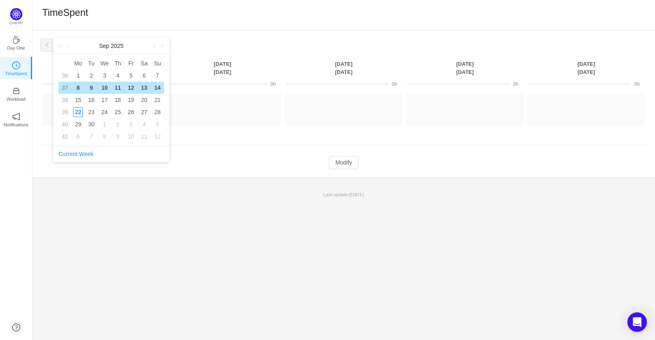  What do you see at coordinates (69, 46) in the screenshot?
I see `a: Previous month (PageUp)` at bounding box center [69, 46].